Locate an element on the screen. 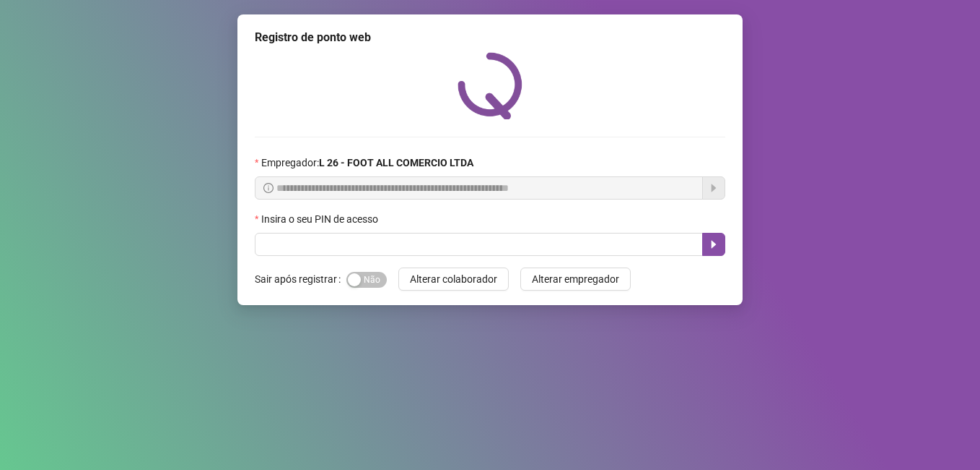 This screenshot has height=470, width=980. label: Sair após registrar is located at coordinates (301, 279).